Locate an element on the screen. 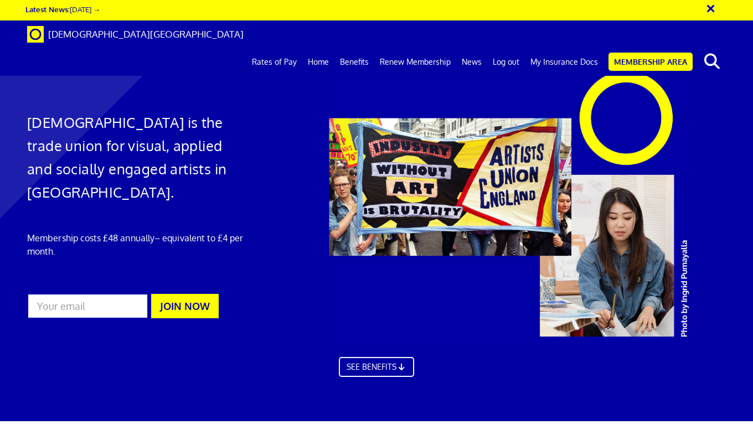  a: News is located at coordinates (472, 62).